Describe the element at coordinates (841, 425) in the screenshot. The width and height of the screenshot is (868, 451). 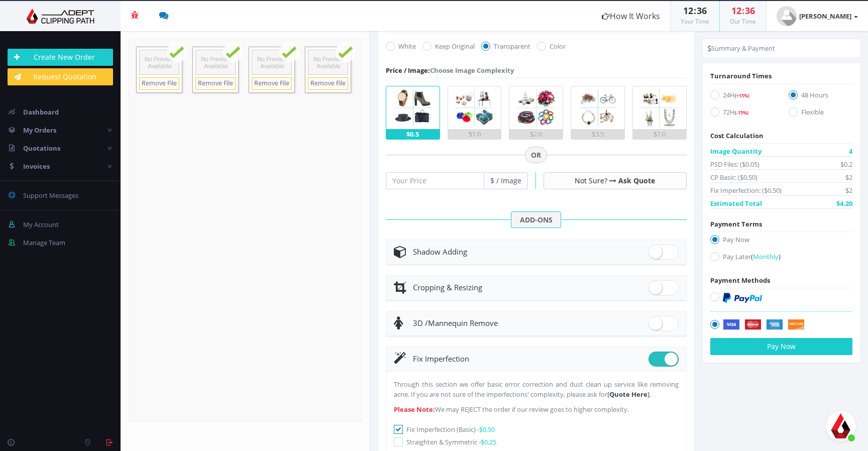
I see `div: Aprire la chat` at that location.